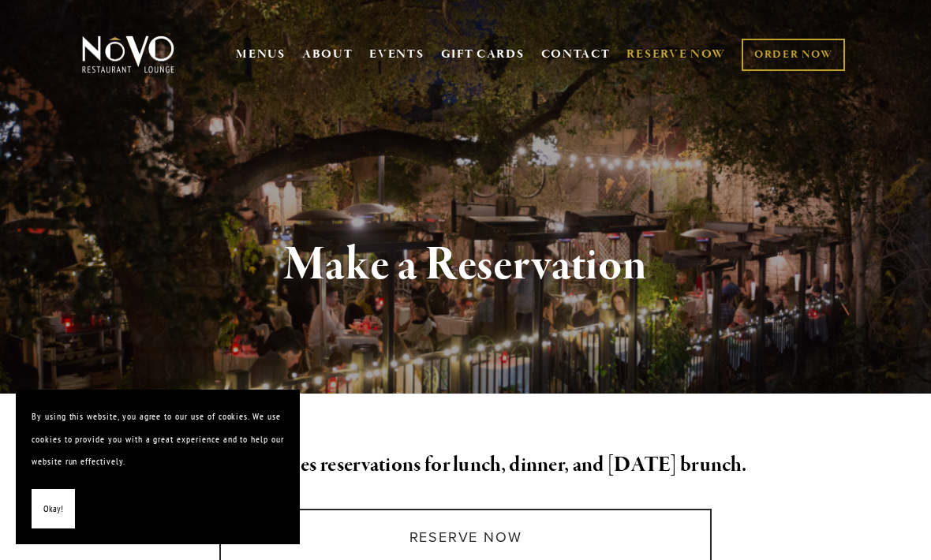  I want to click on a: ABOUT, so click(328, 55).